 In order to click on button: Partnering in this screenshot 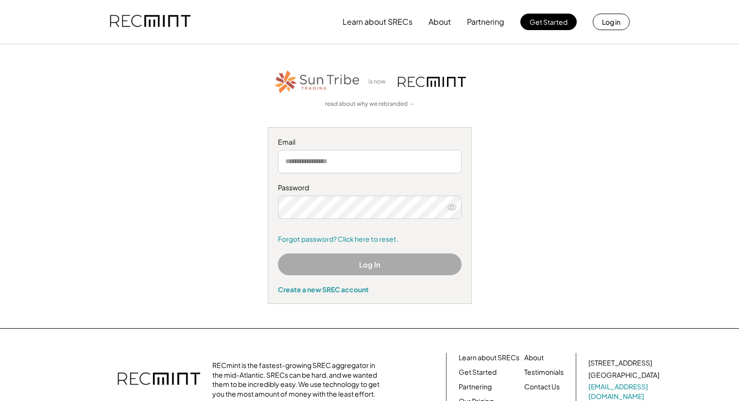, I will do `click(485, 22)`.